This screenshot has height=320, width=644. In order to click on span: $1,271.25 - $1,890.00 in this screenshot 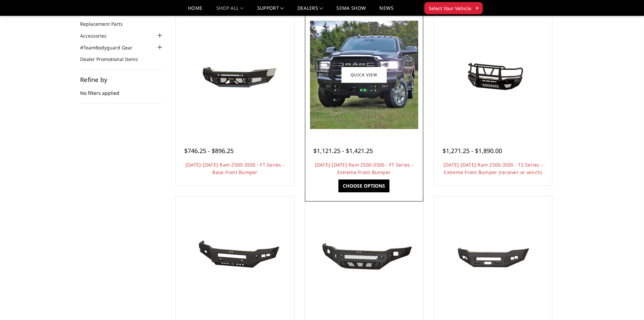, I will do `click(473, 150)`.